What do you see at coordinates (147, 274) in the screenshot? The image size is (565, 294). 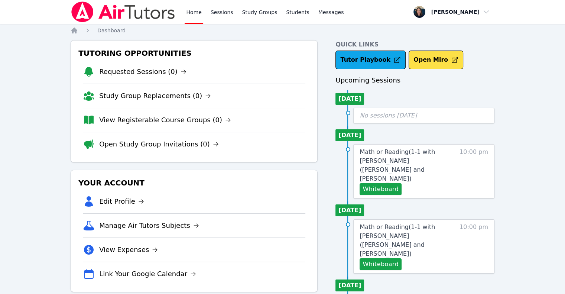 I see `a: Link Your Google Calendar` at bounding box center [147, 274].